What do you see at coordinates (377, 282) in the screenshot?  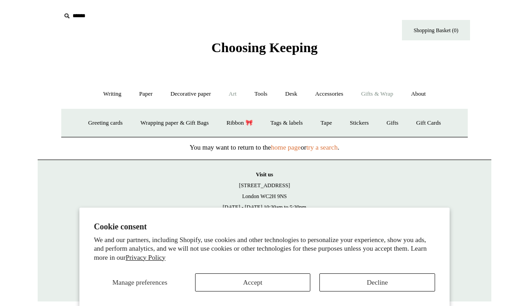 I see `button: Decline` at bounding box center [377, 282].